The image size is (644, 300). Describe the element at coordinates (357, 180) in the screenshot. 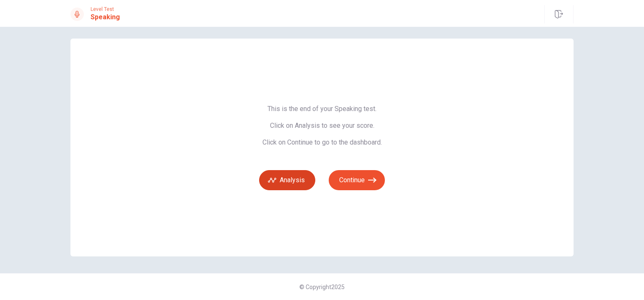

I see `a: Continue` at that location.